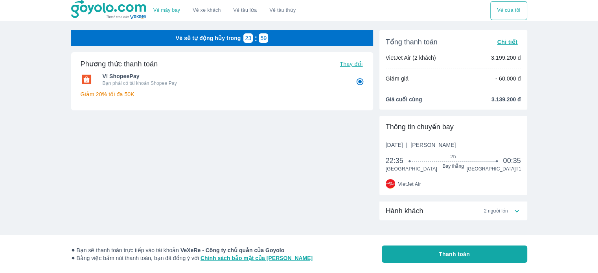  I want to click on a: Vé máy bay, so click(167, 10).